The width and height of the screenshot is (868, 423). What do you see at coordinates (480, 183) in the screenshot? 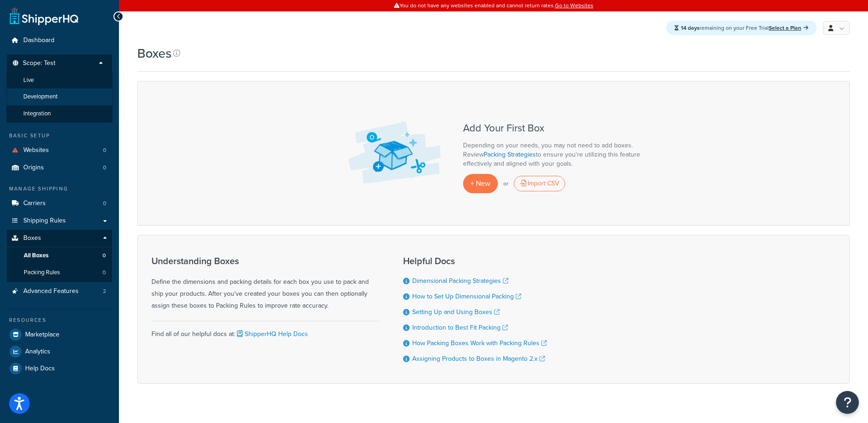
I see `a: + New` at bounding box center [480, 183].